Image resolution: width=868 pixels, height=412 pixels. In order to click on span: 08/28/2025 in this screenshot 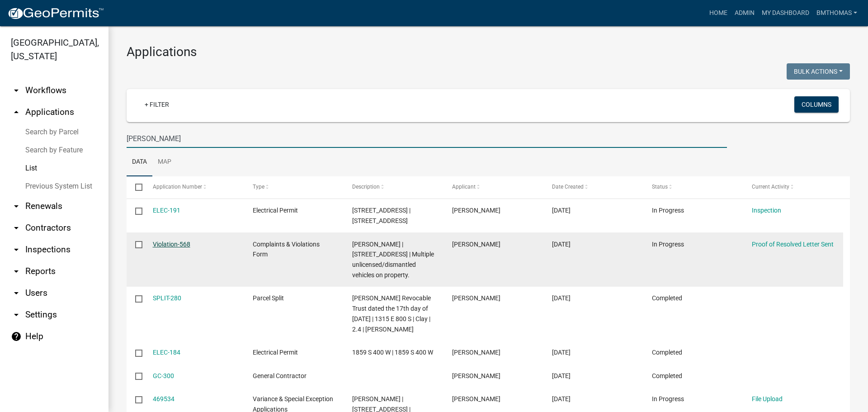, I will do `click(561, 352)`.